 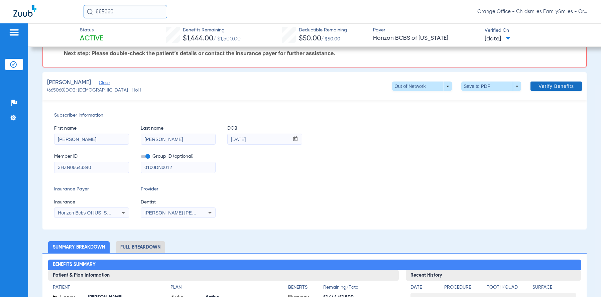 What do you see at coordinates (92, 156) in the screenshot?
I see `span: Member ID` at bounding box center [92, 156].